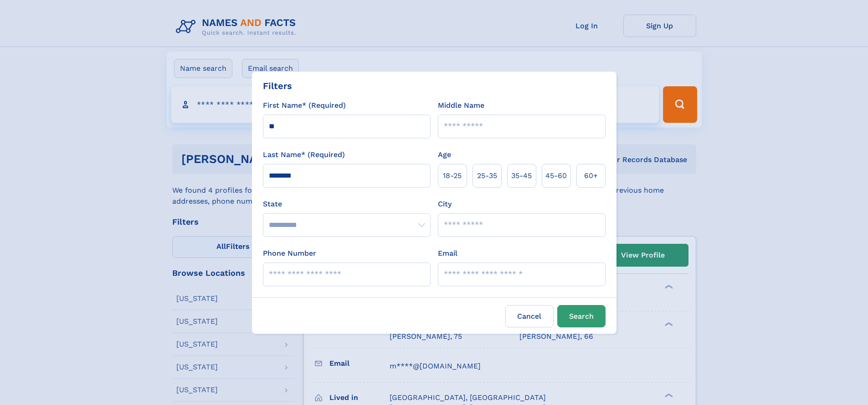  Describe the element at coordinates (556, 176) in the screenshot. I see `span: 45‑60` at that location.